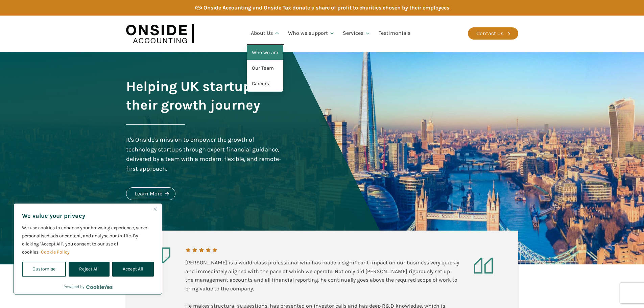 This screenshot has width=644, height=308. Describe the element at coordinates (44, 269) in the screenshot. I see `button: Customise` at that location.